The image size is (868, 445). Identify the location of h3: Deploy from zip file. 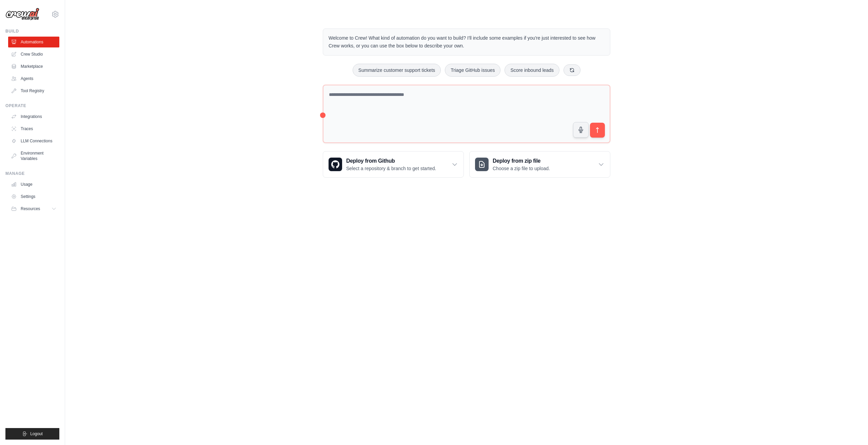
(521, 161).